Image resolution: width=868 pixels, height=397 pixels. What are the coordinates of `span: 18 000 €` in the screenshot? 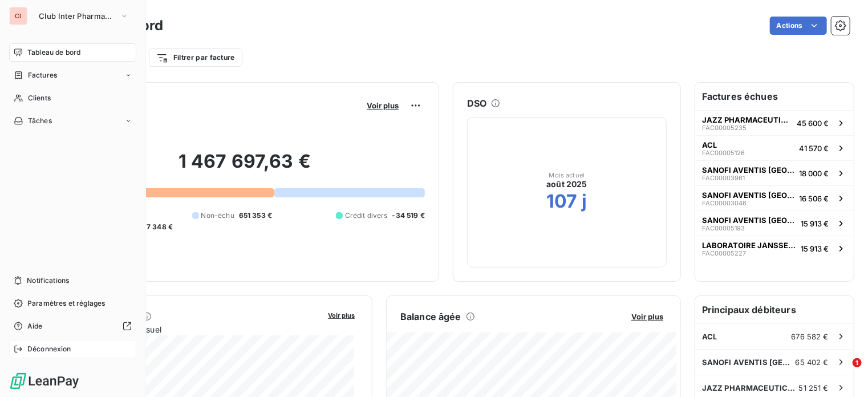 It's located at (814, 173).